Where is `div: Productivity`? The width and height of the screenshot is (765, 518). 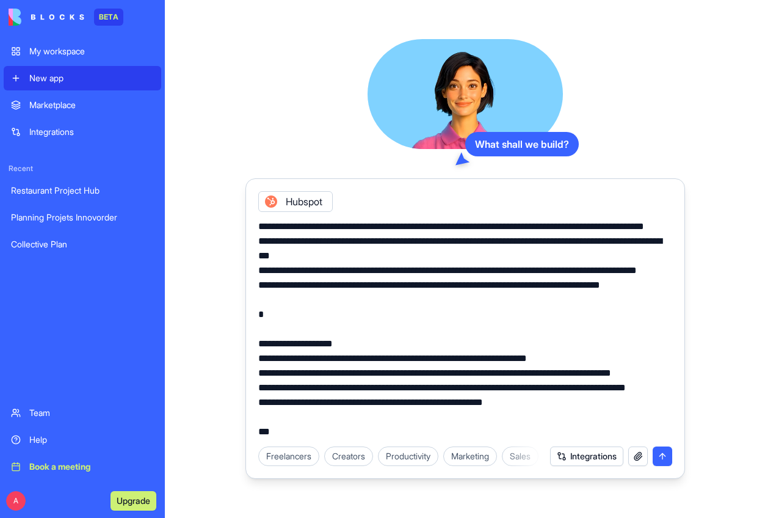 div: Productivity is located at coordinates (408, 456).